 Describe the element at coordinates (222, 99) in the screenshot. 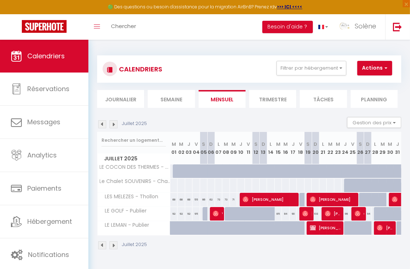

I see `li: Mensuel` at that location.